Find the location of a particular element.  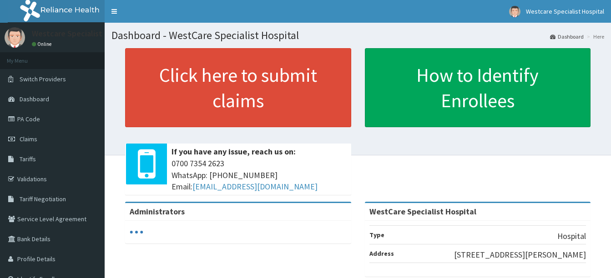

a: Online is located at coordinates (43, 44).